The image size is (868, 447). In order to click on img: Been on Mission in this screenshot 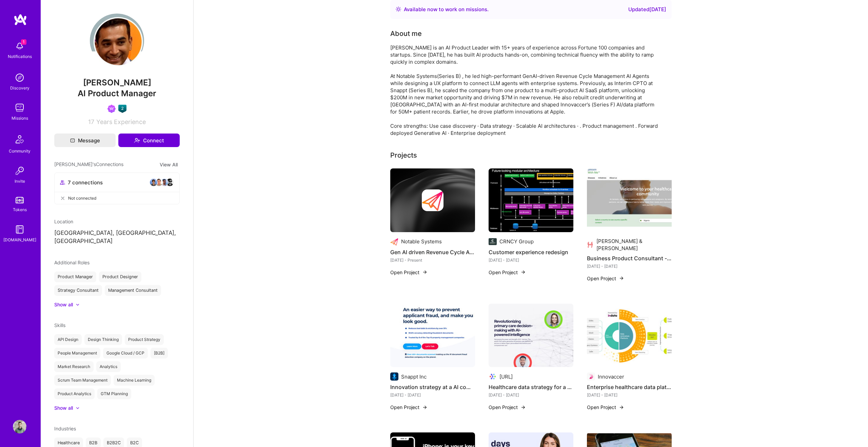, I will do `click(112, 109)`.